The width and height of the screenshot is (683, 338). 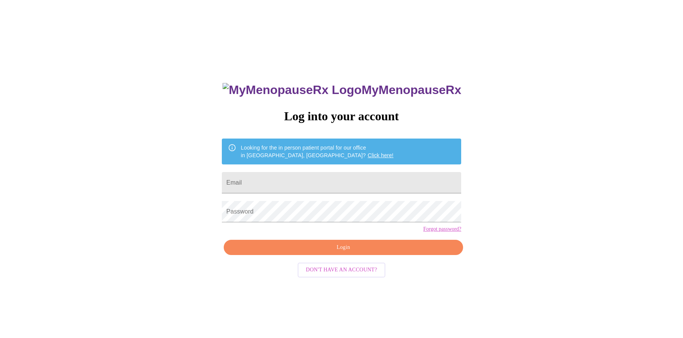 I want to click on h3: Log into your account, so click(x=341, y=116).